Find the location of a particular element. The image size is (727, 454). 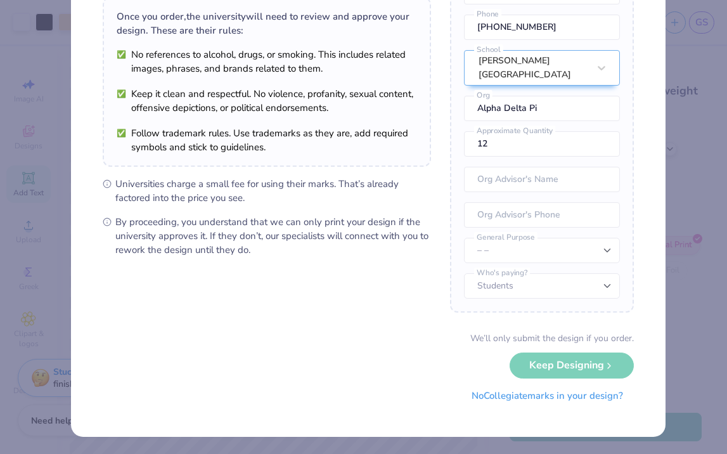

div: We’ll only submit the design if you order. is located at coordinates (552, 338).